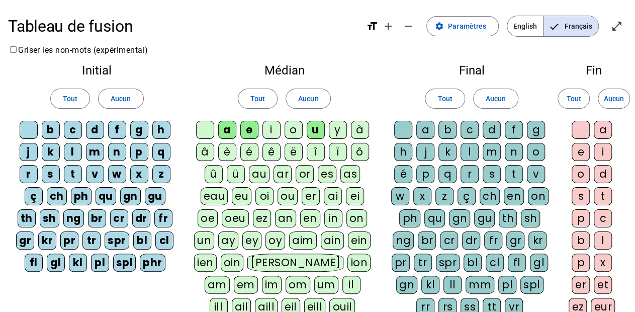  What do you see at coordinates (241, 196) in the screenshot?
I see `div: eu` at bounding box center [241, 196].